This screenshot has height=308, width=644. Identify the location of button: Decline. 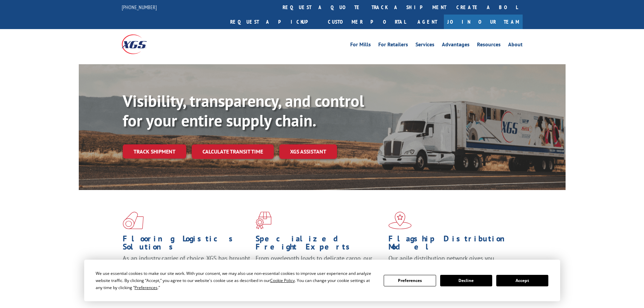
(466, 280).